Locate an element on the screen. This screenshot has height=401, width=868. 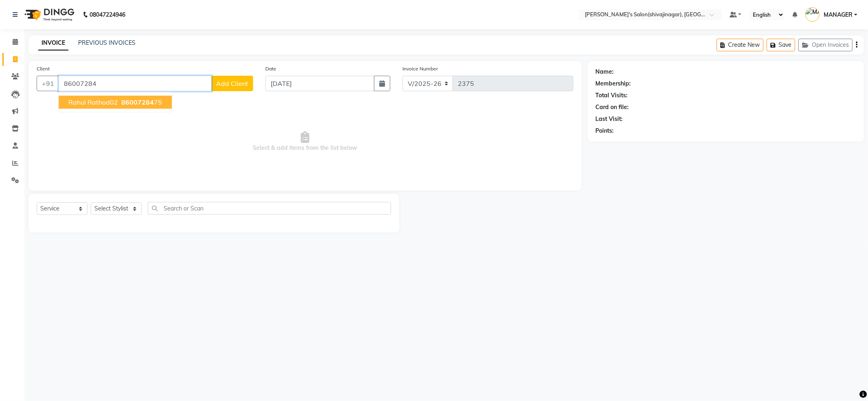
div: Last Visit: is located at coordinates (609, 119).